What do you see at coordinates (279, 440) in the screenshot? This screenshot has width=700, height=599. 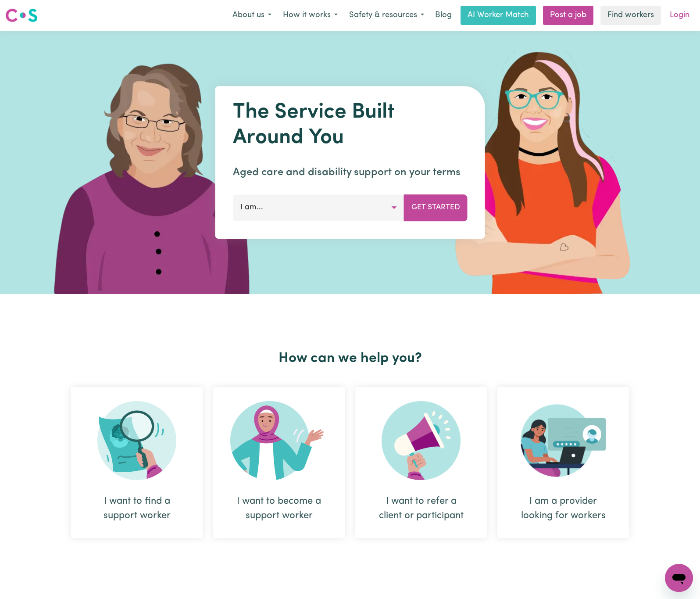 I see `img: Become Worker` at bounding box center [279, 440].